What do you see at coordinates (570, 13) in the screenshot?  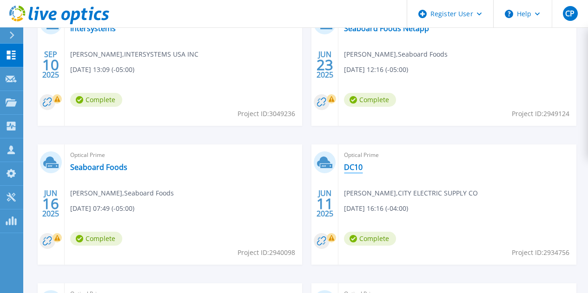 I see `span: CP` at bounding box center [570, 13].